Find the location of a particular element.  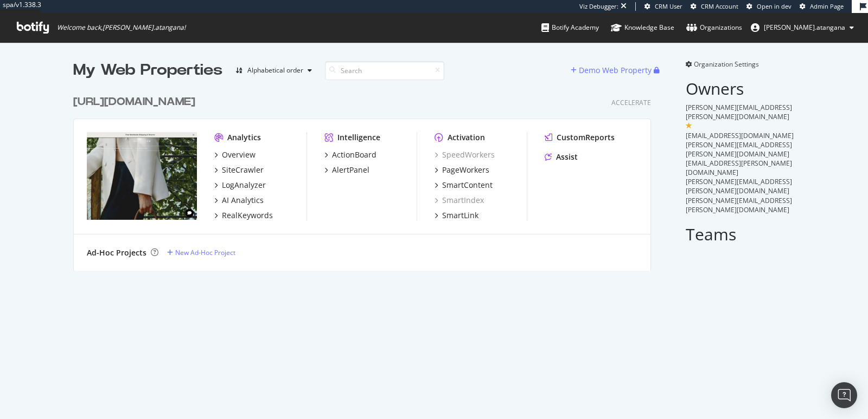

div: Botify Academy is located at coordinates (570, 28).